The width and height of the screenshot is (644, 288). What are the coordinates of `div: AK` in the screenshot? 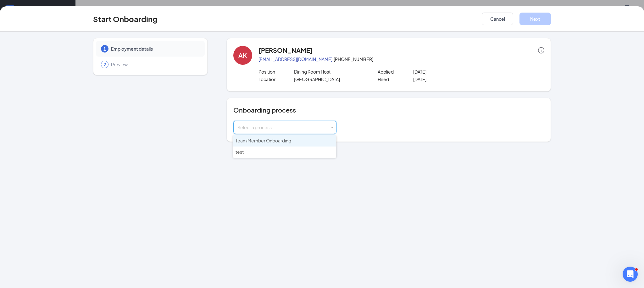 It's located at (243, 55).